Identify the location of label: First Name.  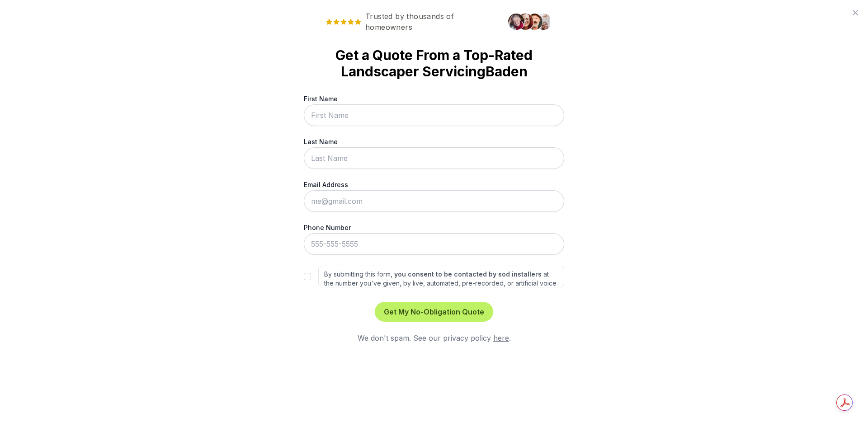
(434, 98).